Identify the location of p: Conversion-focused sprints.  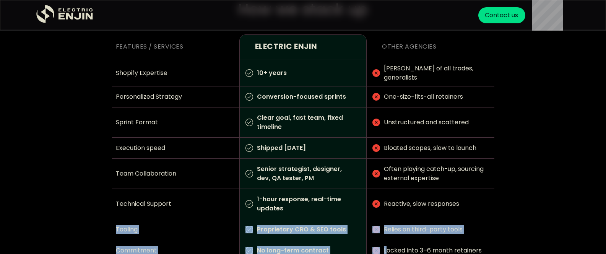
(299, 97).